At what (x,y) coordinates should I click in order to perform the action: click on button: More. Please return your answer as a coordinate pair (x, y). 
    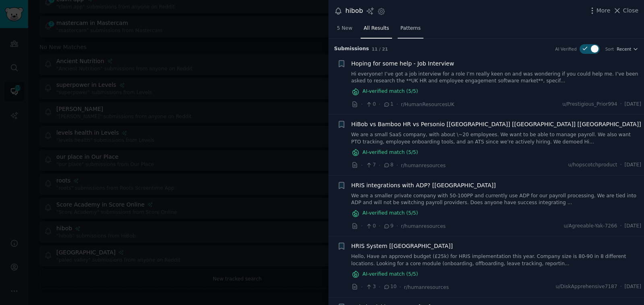
    Looking at the image, I should click on (599, 10).